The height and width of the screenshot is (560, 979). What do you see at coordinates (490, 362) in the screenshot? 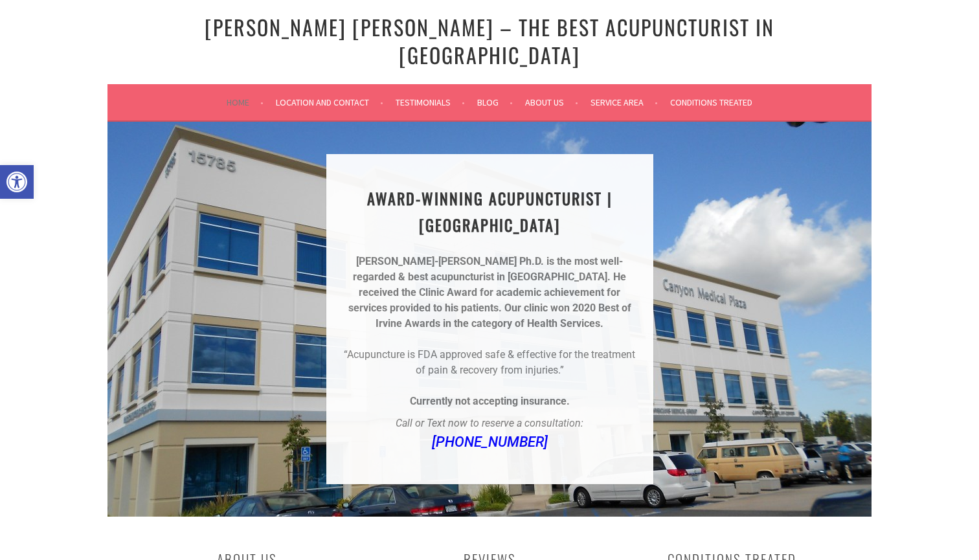
I see `p: “Acupuncture is FDA approved safe & effective for the treatment of pain & recovery from injuries.”` at bounding box center [490, 362].